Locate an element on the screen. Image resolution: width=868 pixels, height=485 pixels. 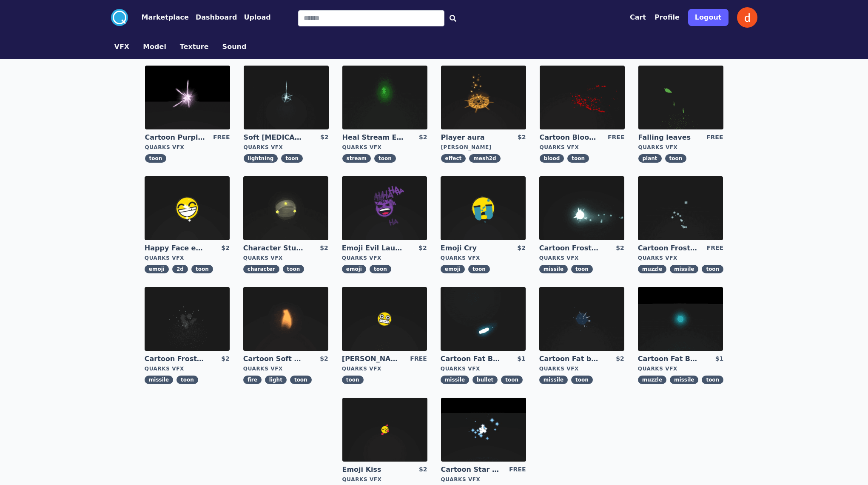
a: Logout is located at coordinates (708, 17).